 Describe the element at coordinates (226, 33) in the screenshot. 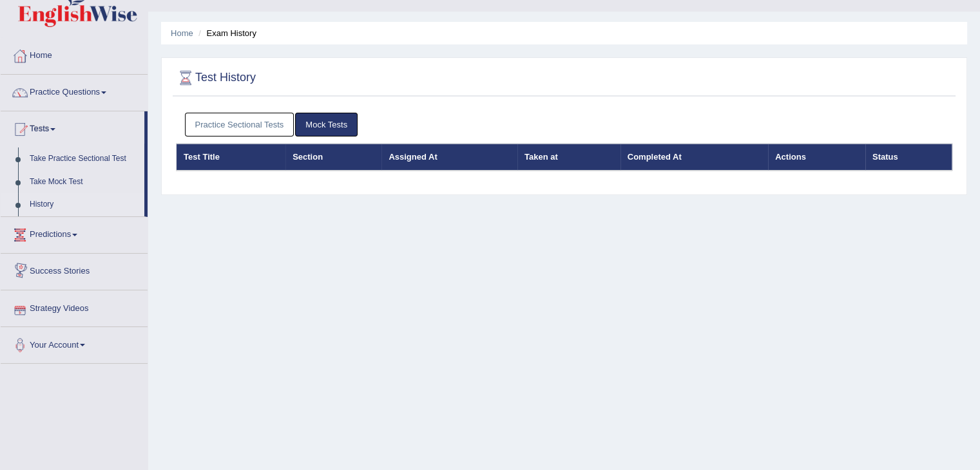

I see `li: Exam History` at that location.